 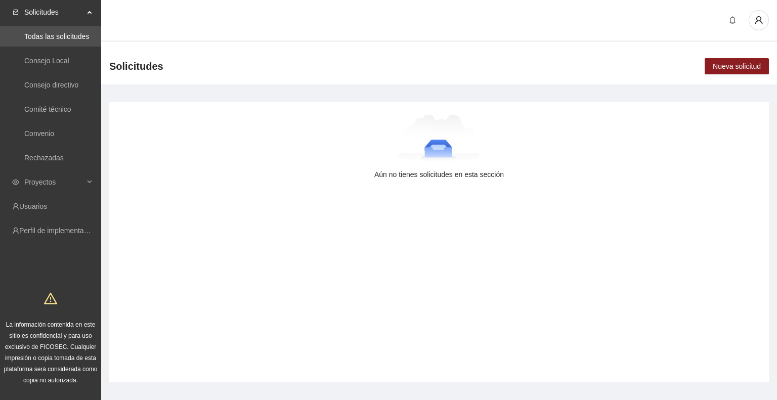 I want to click on div: Aún no tienes solicitudes en esta sección, so click(x=439, y=174).